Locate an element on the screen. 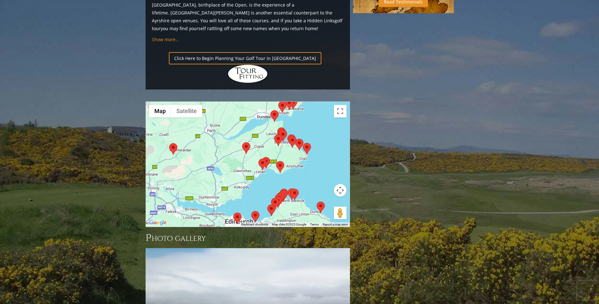 The image size is (599, 304). a: Report a map error is located at coordinates (335, 224).